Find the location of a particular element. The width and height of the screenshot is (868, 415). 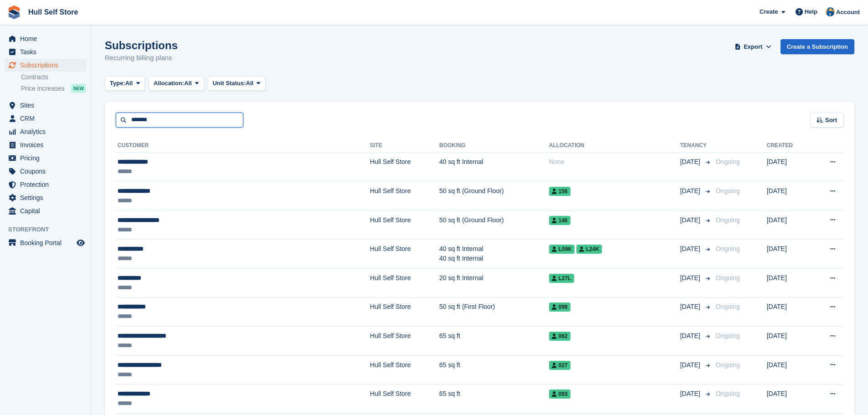

img: Hull Self Store is located at coordinates (830, 12).